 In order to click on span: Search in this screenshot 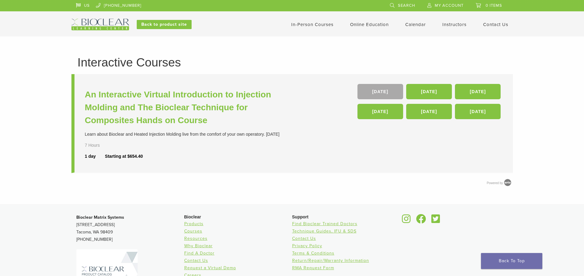, I will do `click(407, 6)`.